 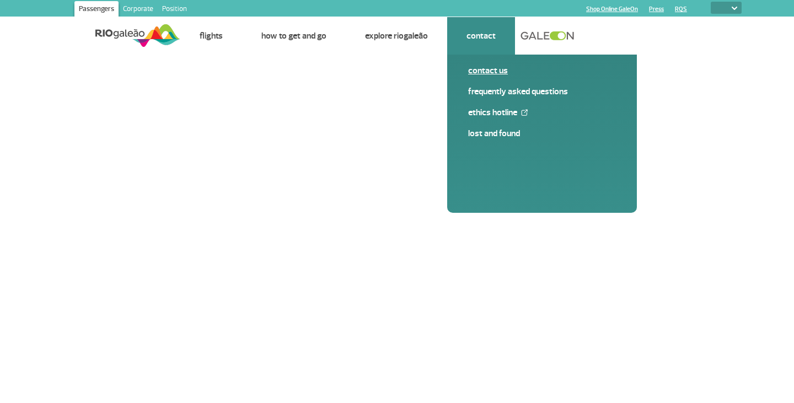 I want to click on a: Shop Online GaleOn, so click(x=612, y=9).